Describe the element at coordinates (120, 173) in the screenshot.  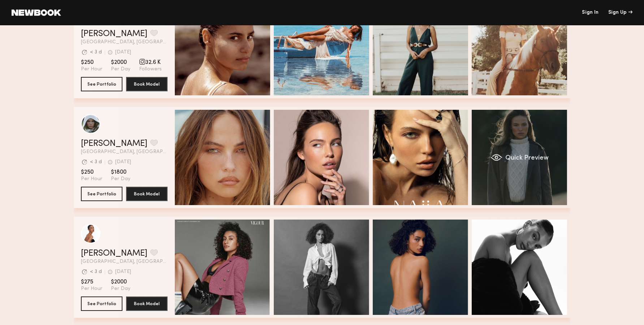
I see `span: $1800` at that location.